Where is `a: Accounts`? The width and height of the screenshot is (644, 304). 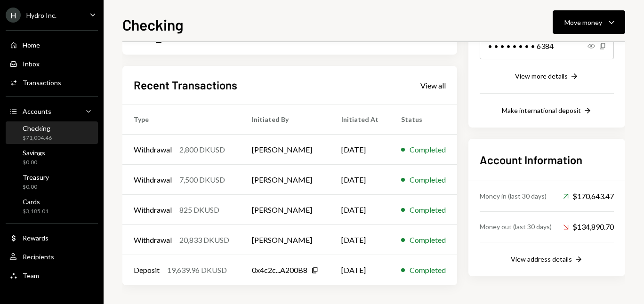 a: Accounts is located at coordinates (52, 111).